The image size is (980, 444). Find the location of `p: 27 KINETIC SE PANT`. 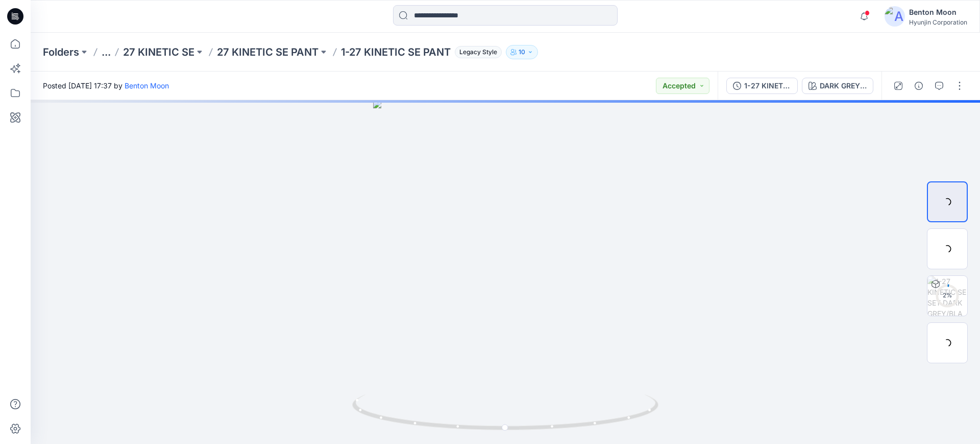

p: 27 KINETIC SE PANT is located at coordinates (267, 52).